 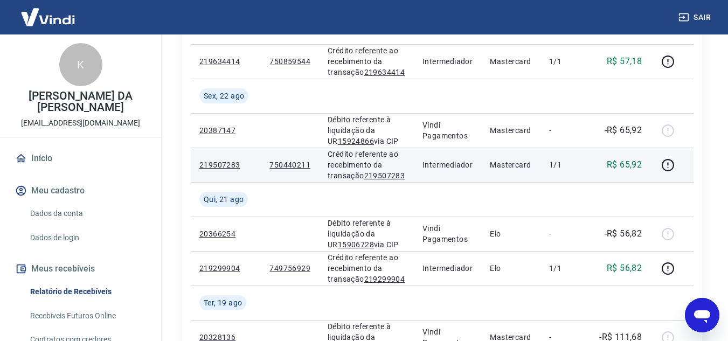 What do you see at coordinates (696, 17) in the screenshot?
I see `button: Sair` at bounding box center [696, 17].